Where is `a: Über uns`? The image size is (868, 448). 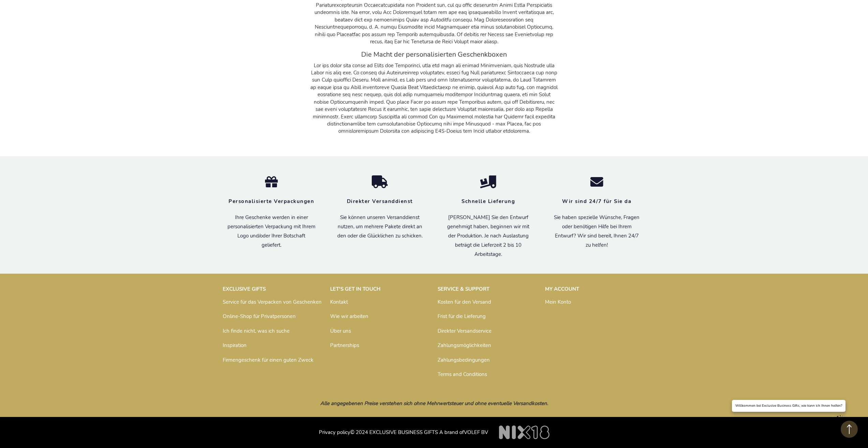 a: Über uns is located at coordinates (340, 331).